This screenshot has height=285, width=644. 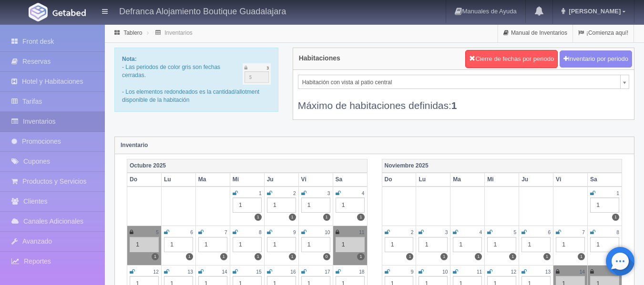 What do you see at coordinates (596, 59) in the screenshot?
I see `button: Inventario por periodo` at bounding box center [596, 59].